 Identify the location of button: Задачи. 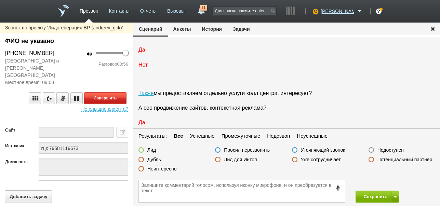
(242, 29).